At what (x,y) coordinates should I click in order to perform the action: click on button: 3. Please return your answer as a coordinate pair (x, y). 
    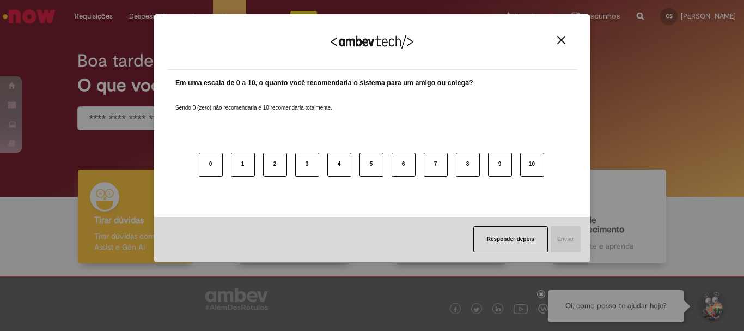
    Looking at the image, I should click on (307, 165).